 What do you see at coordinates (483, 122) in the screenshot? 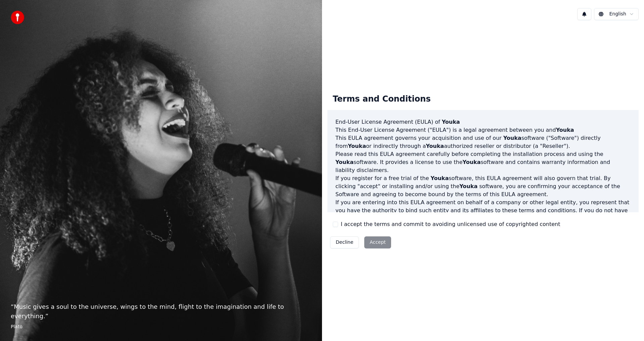
I see `h3: End-User License Agreement (EULA) of` at bounding box center [483, 122].